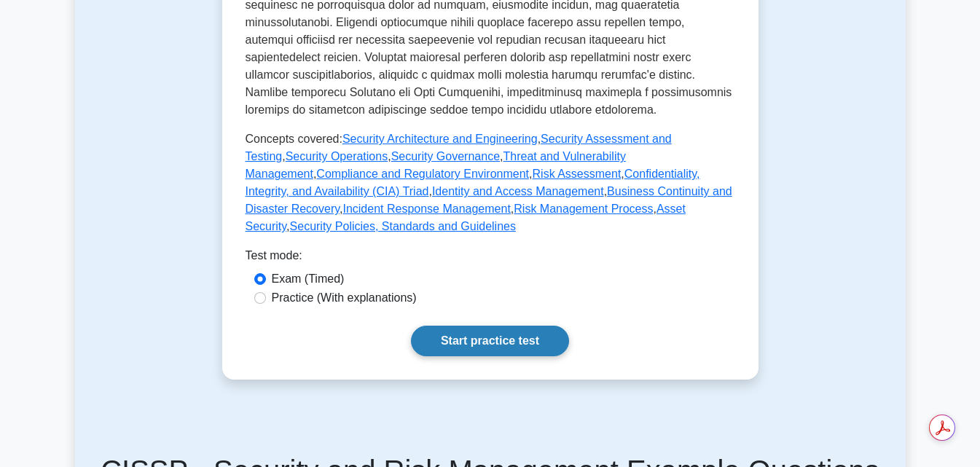  Describe the element at coordinates (426, 209) in the screenshot. I see `a: Incident Response Management` at that location.